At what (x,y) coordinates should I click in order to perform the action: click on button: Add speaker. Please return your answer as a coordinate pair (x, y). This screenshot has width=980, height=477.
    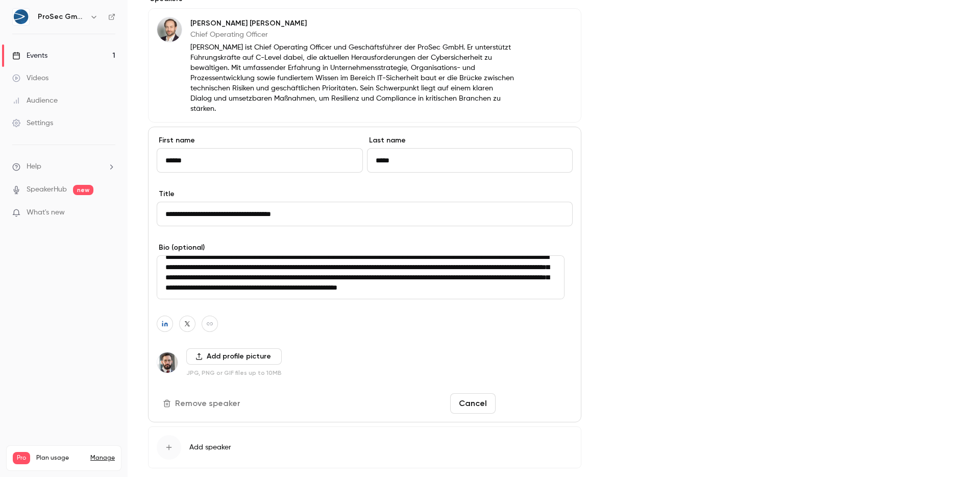
    Looking at the image, I should click on (365, 447).